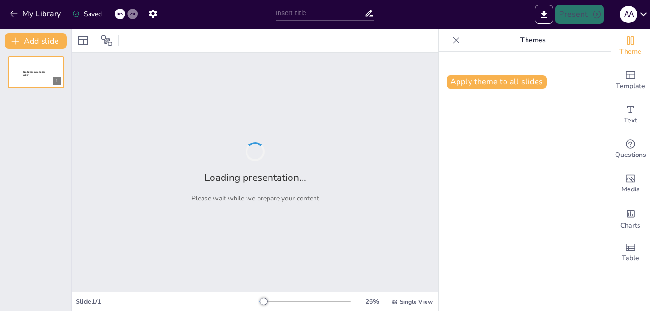 The width and height of the screenshot is (650, 311). I want to click on div: Add a table, so click(631, 253).